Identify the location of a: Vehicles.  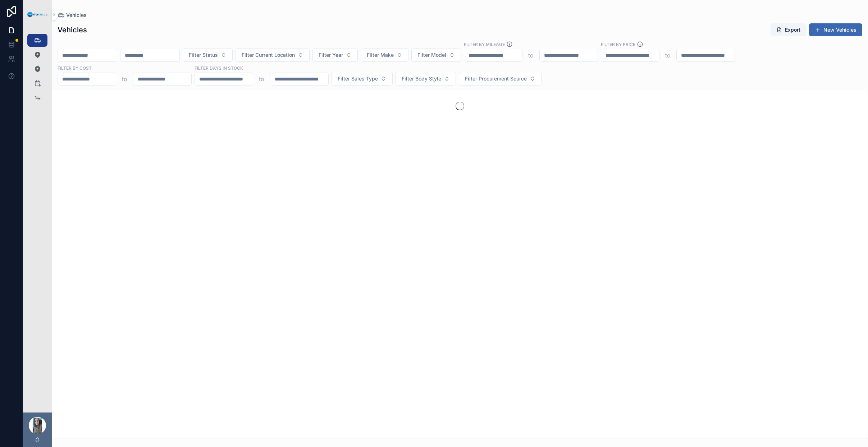
(72, 15).